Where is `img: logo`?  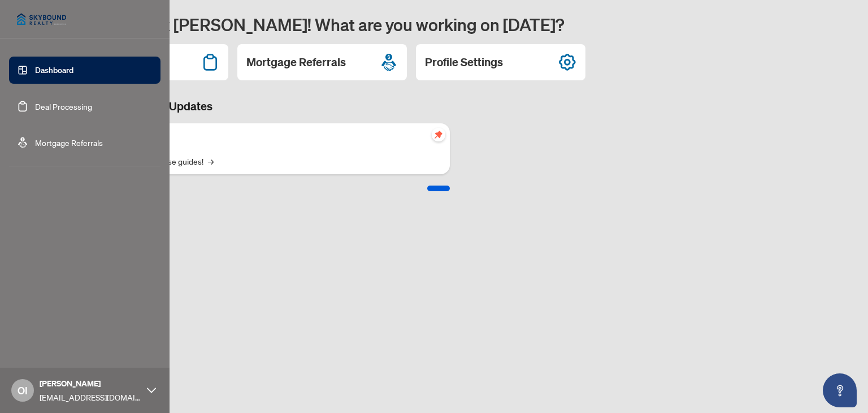 img: logo is located at coordinates (41, 19).